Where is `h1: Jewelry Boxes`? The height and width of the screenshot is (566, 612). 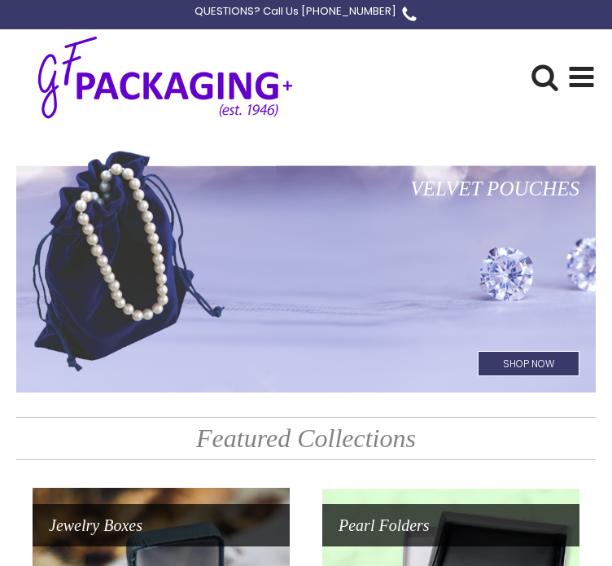
h1: Jewelry Boxes is located at coordinates (161, 525).